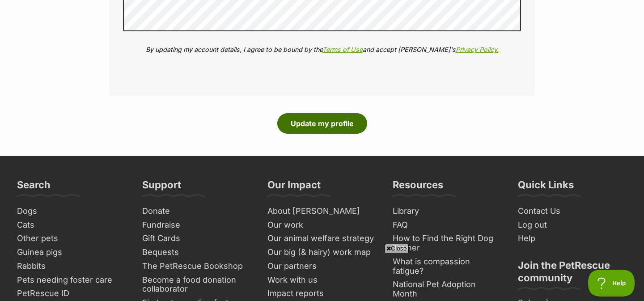 Image resolution: width=644 pixels, height=301 pixels. I want to click on button: Update my profile, so click(322, 124).